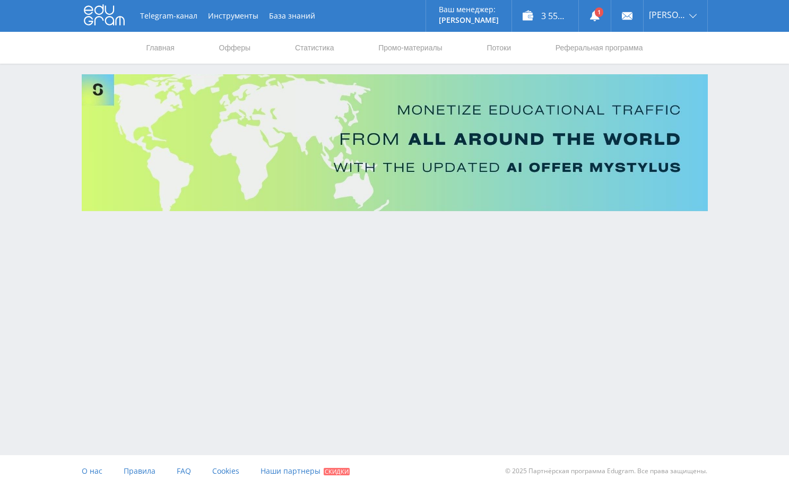 The image size is (789, 487). Describe the element at coordinates (92, 471) in the screenshot. I see `span: О нас` at that location.